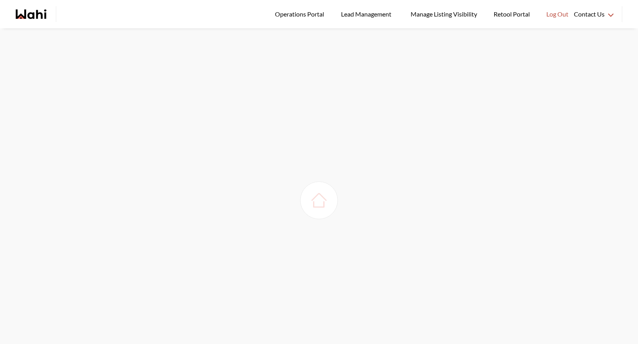  What do you see at coordinates (31, 14) in the screenshot?
I see `a: Wahi homepage` at bounding box center [31, 14].